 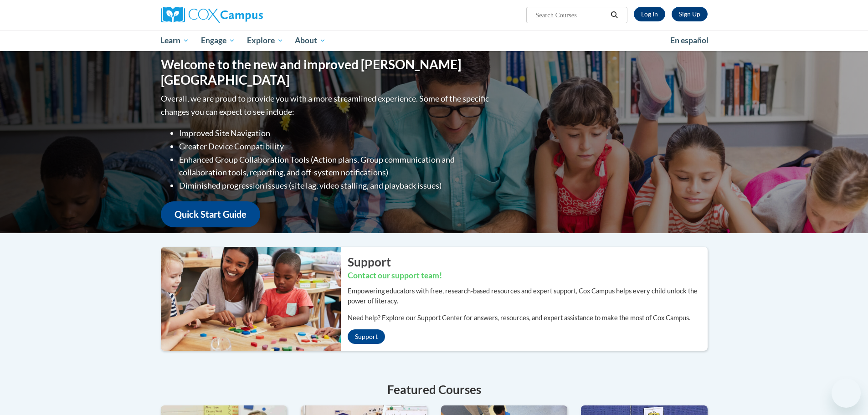 I want to click on button: Search, so click(x=614, y=15).